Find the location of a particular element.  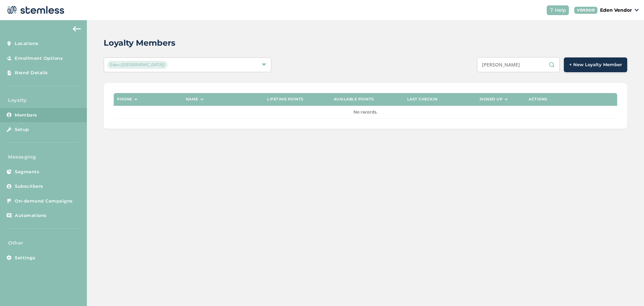

span: Members is located at coordinates (26, 115).